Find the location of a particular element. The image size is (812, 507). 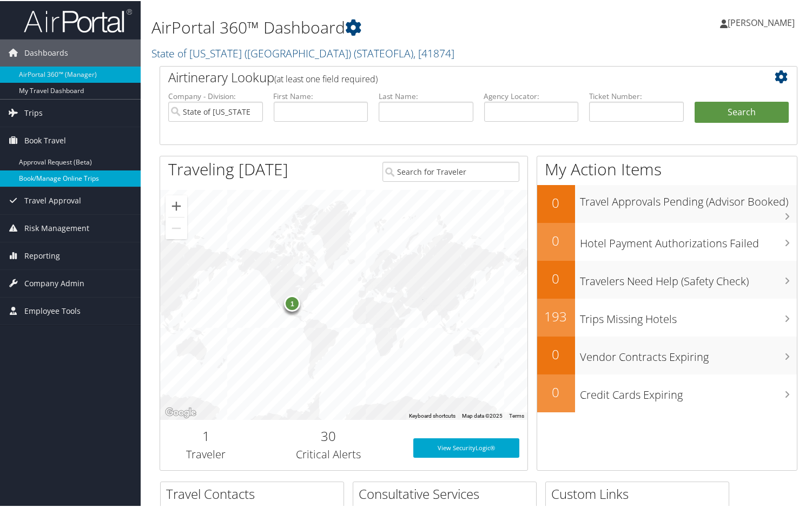

h3: Hotel Payment Authorizations Failed is located at coordinates (689, 240).